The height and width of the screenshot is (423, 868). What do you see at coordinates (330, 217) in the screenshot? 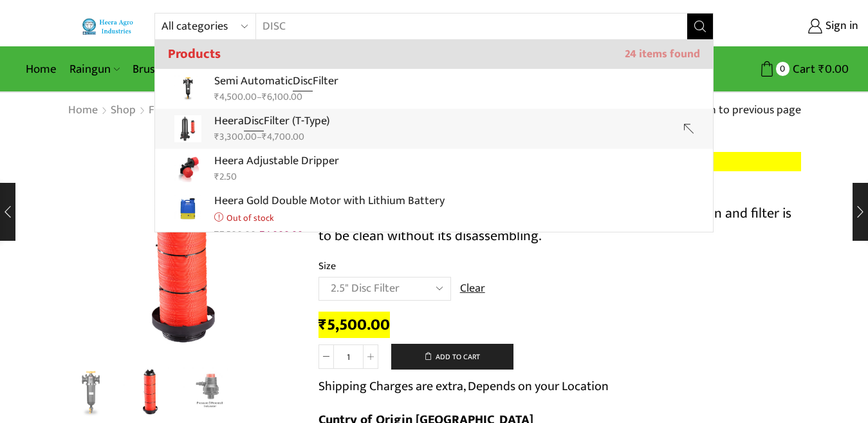
I see `p: Out of stock` at bounding box center [330, 217].